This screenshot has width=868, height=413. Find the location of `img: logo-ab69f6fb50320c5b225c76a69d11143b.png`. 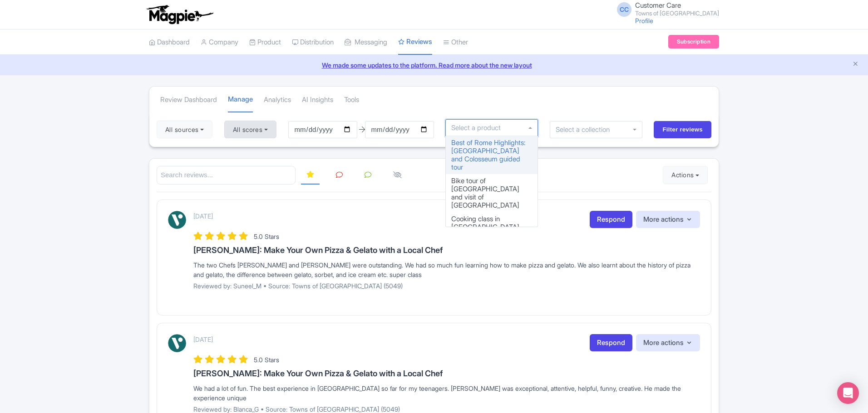

img: logo-ab69f6fb50320c5b225c76a69d11143b.png is located at coordinates (180, 15).